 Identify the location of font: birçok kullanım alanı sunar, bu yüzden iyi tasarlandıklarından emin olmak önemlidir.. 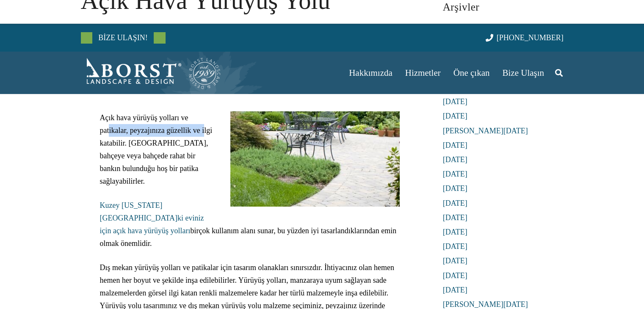
(248, 237).